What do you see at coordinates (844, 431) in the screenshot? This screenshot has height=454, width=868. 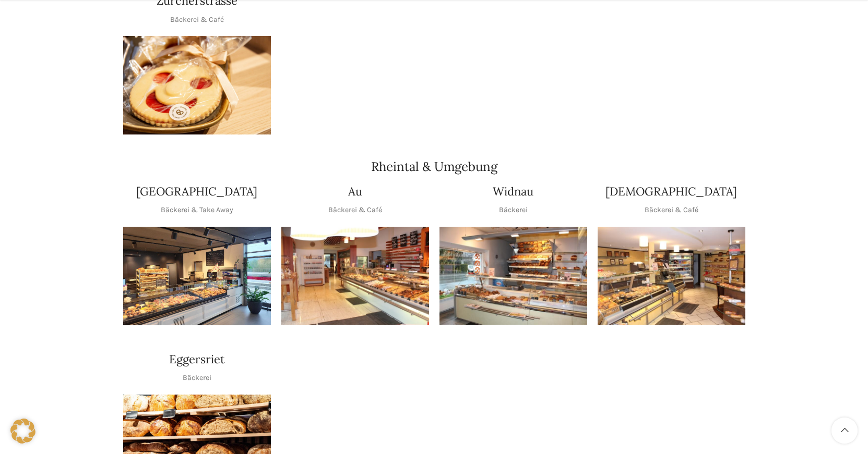 I see `a: Scroll to top button` at bounding box center [844, 431].